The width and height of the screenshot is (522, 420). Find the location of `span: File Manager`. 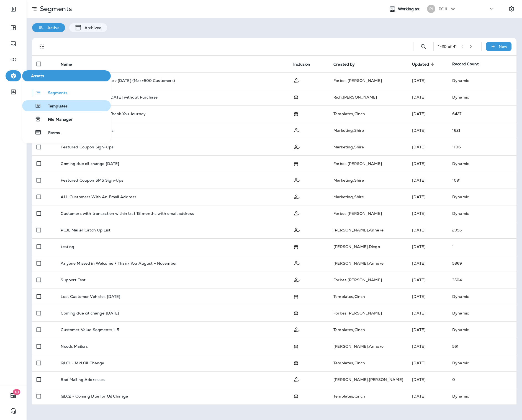

span: File Manager is located at coordinates (57, 120).